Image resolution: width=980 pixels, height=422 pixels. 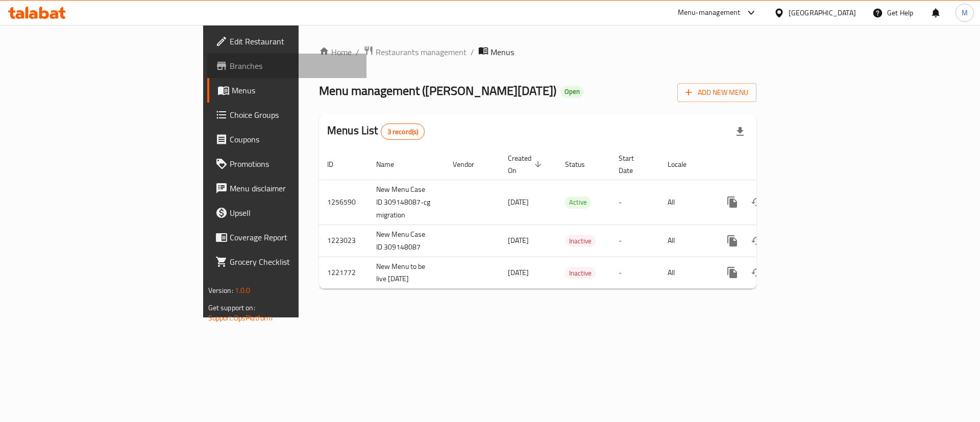 What do you see at coordinates (287, 189) in the screenshot?
I see `a: Menu disclaimer` at bounding box center [287, 189].